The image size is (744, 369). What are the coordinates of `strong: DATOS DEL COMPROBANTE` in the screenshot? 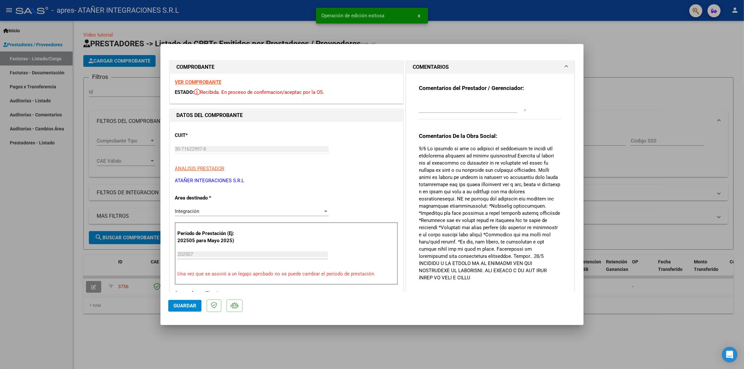 It's located at (210, 115).